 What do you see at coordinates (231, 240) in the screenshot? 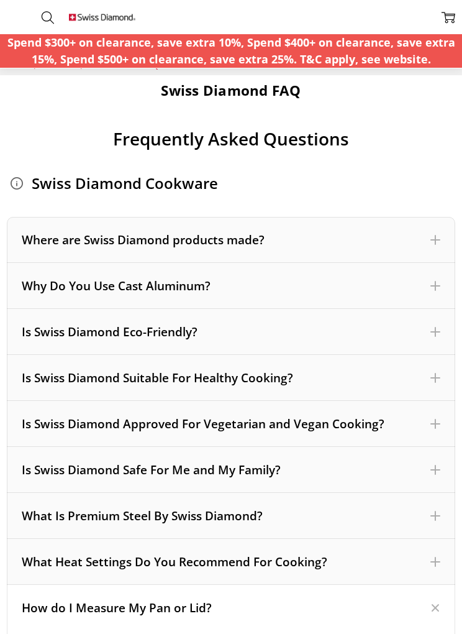
I see `div: Where are Swiss Diamond products made?` at bounding box center [231, 240].